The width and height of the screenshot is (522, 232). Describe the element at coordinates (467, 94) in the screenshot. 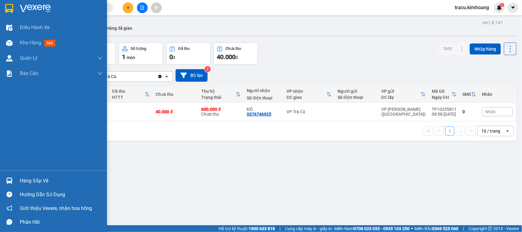

I see `div: SMS` at that location.